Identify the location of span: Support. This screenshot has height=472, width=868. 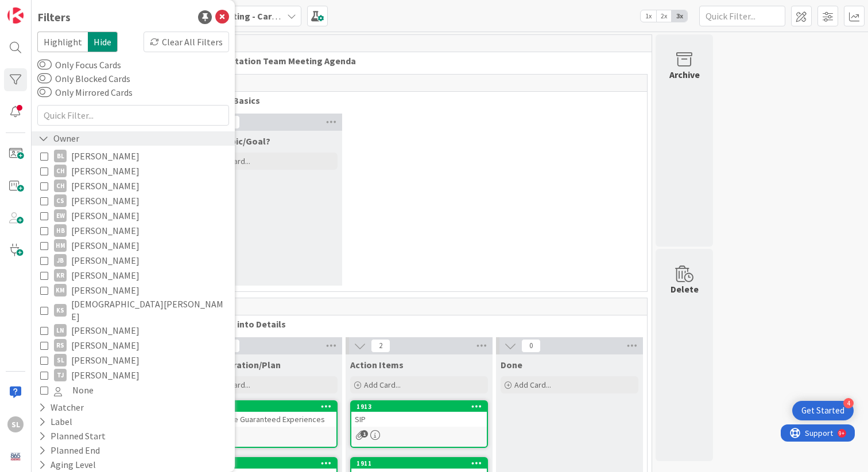
(38, 9).